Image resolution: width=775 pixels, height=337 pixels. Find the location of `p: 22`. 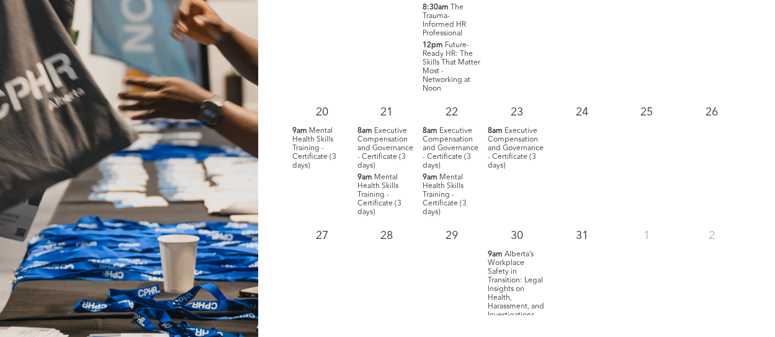

p: 22 is located at coordinates (452, 112).